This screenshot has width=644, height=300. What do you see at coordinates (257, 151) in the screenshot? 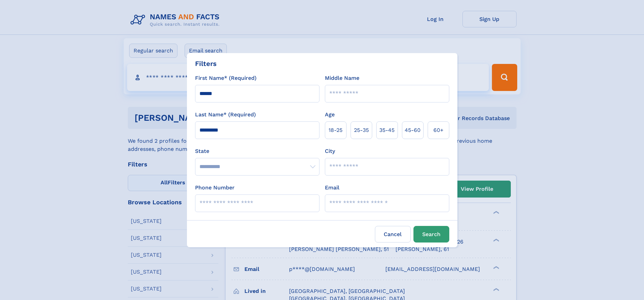
I see `label: State` at bounding box center [257, 151].